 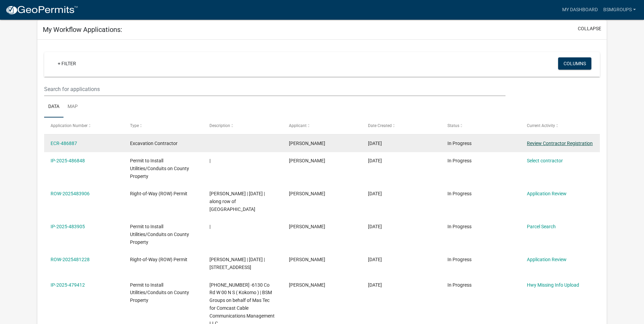 What do you see at coordinates (589, 29) in the screenshot?
I see `button: collapse` at bounding box center [589, 29].